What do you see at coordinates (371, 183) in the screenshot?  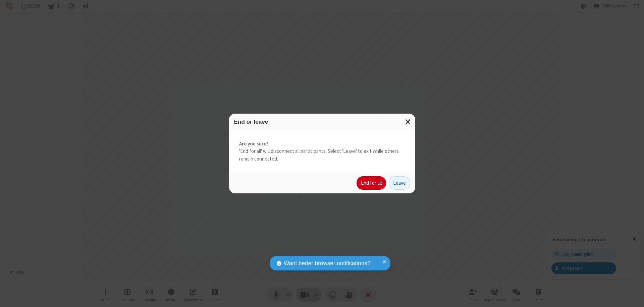 I see `button: End for all` at bounding box center [371, 183].